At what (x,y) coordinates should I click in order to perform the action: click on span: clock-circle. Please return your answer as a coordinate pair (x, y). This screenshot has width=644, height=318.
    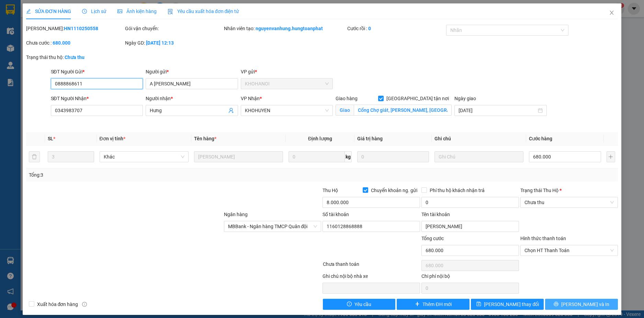
    Looking at the image, I should click on (85, 11).